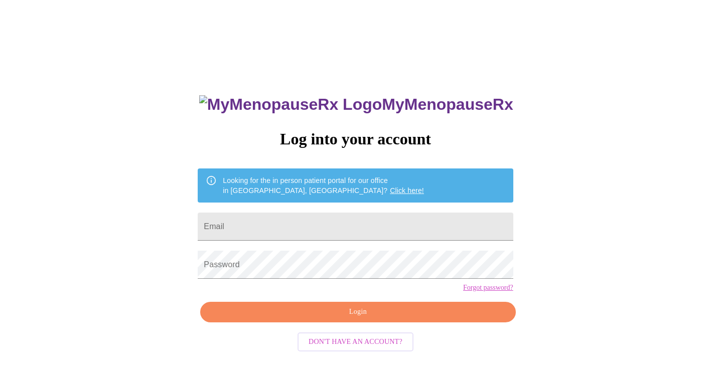  I want to click on a: Forgot password?, so click(488, 288).